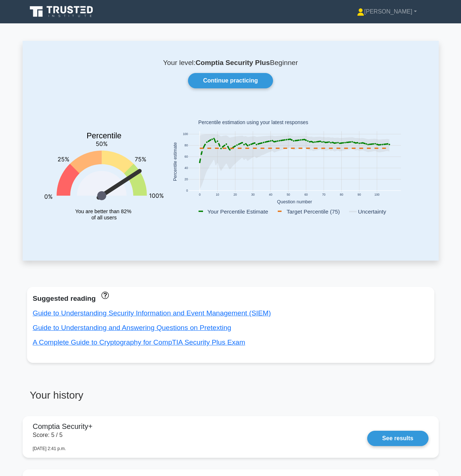  What do you see at coordinates (139, 342) in the screenshot?
I see `a: A Complete Guide to Cryptography for CompTIA Security Plus Exam` at bounding box center [139, 342].